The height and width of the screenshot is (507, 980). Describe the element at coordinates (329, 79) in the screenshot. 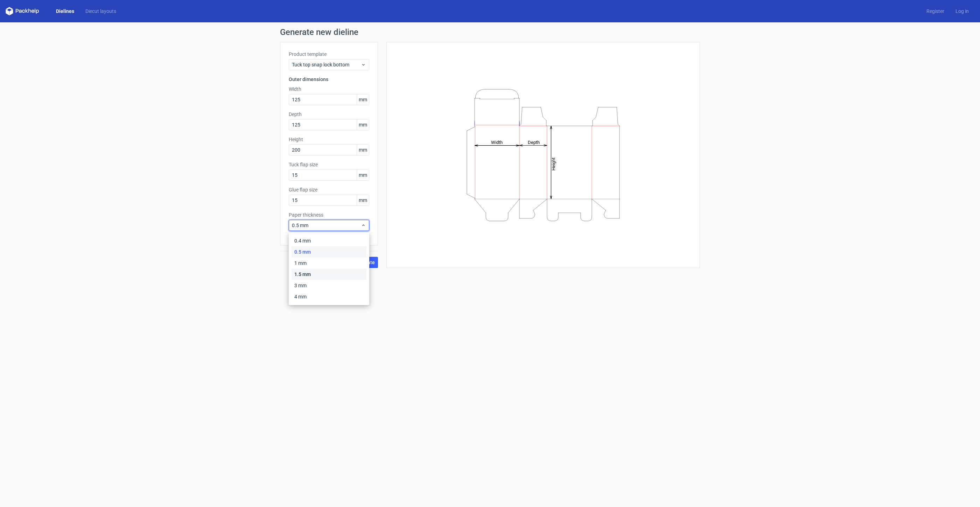

I see `h3: Outer dimensions` at that location.